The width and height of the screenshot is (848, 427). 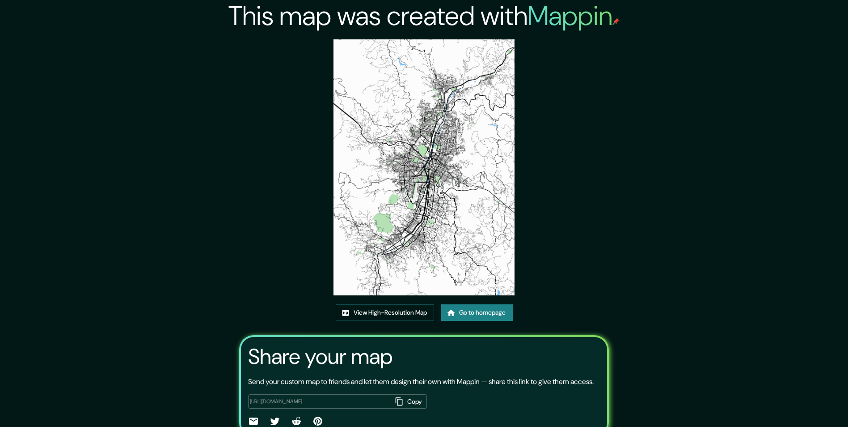 I want to click on a: View High-Resolution Map, so click(x=385, y=312).